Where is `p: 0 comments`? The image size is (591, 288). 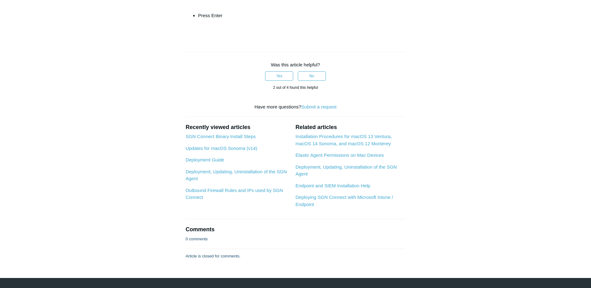 p: 0 comments is located at coordinates (197, 239).